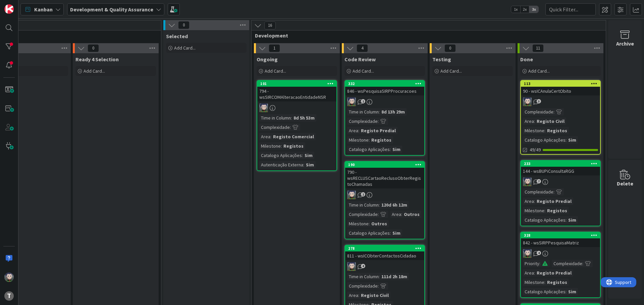  Describe the element at coordinates (43, 9) in the screenshot. I see `span: Kanban` at that location.